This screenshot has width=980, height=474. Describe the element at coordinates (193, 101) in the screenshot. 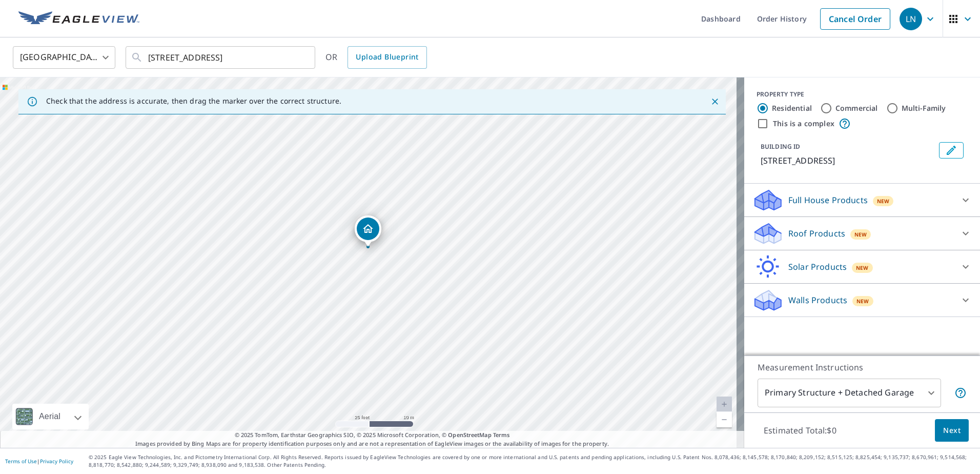

I see `p: Check that the address is accurate, then drag the marker over the correct structure.` at that location.